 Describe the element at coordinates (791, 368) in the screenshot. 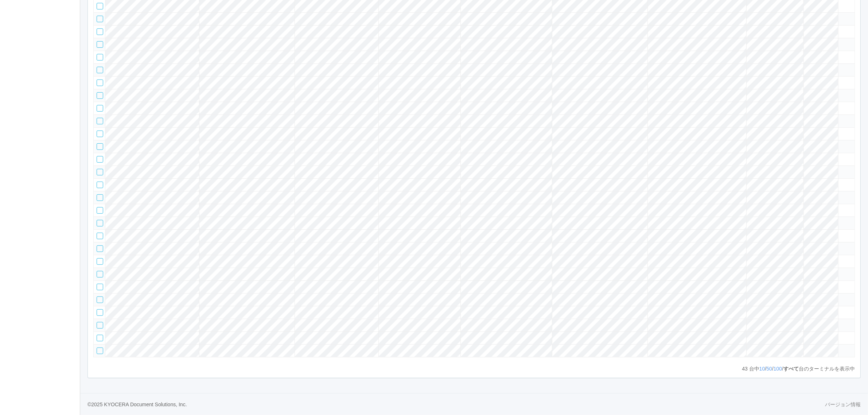

I see `span: すべて` at that location.